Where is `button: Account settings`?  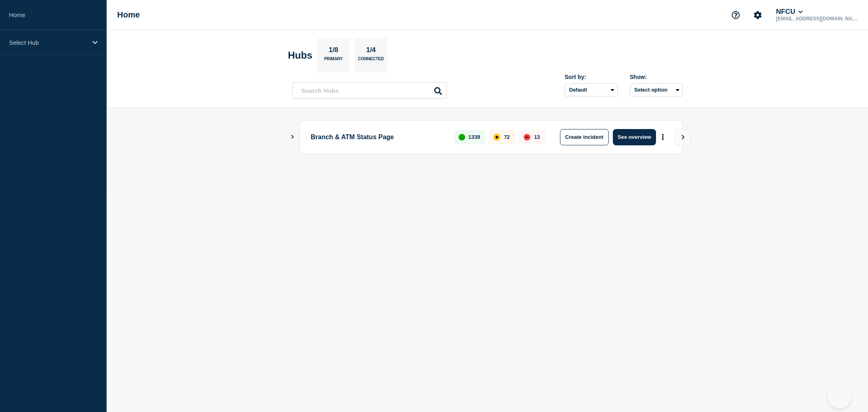
button: Account settings is located at coordinates (758, 15).